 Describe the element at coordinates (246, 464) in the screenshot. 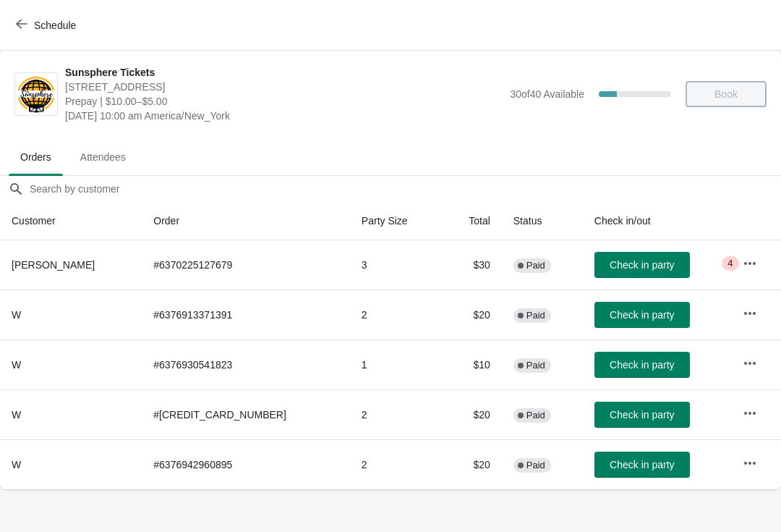

I see `td: # 6376942960895` at that location.